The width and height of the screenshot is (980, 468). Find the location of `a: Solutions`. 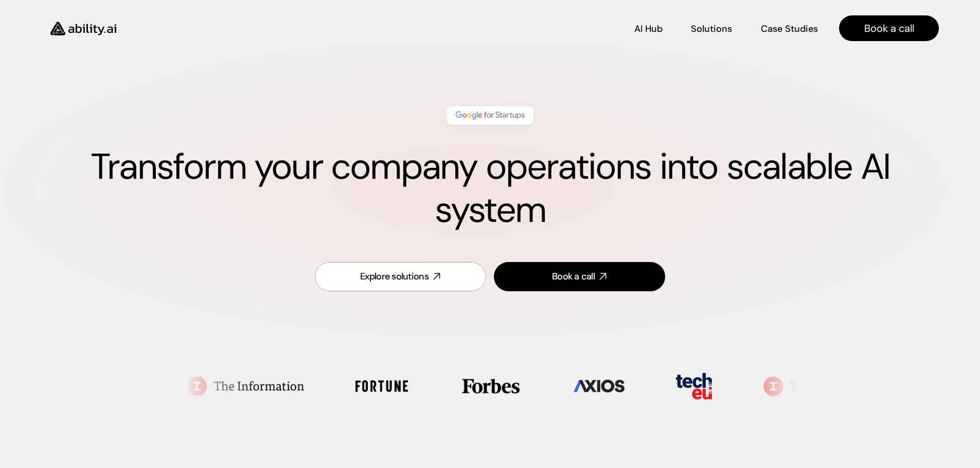

a: Solutions is located at coordinates (711, 28).